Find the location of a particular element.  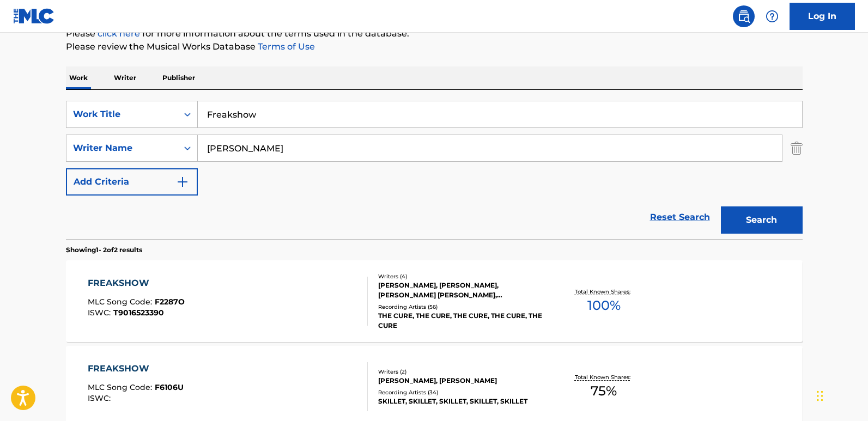

img: help is located at coordinates (771, 16).